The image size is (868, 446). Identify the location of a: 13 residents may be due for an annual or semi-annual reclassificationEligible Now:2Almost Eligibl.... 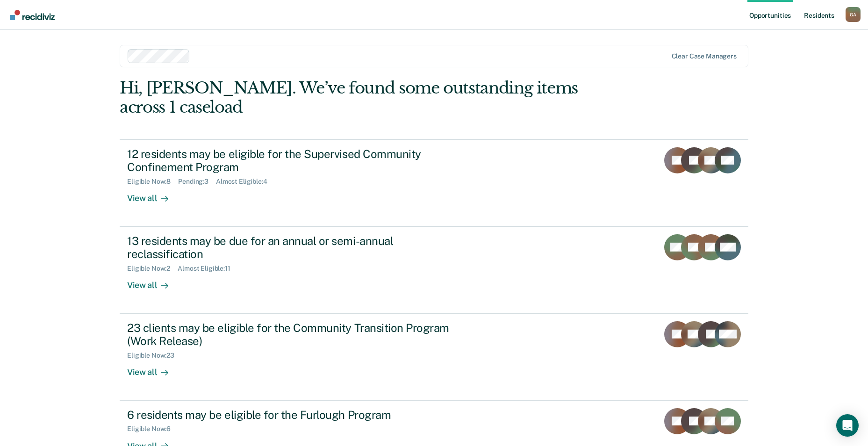
(434, 270).